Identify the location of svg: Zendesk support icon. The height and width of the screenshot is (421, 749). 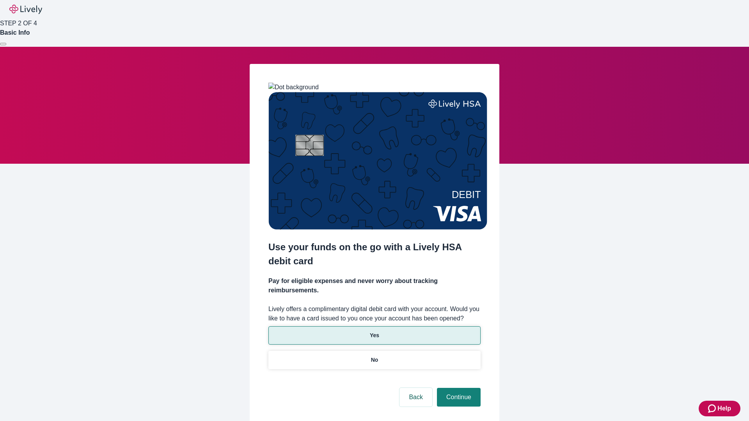
(713, 409).